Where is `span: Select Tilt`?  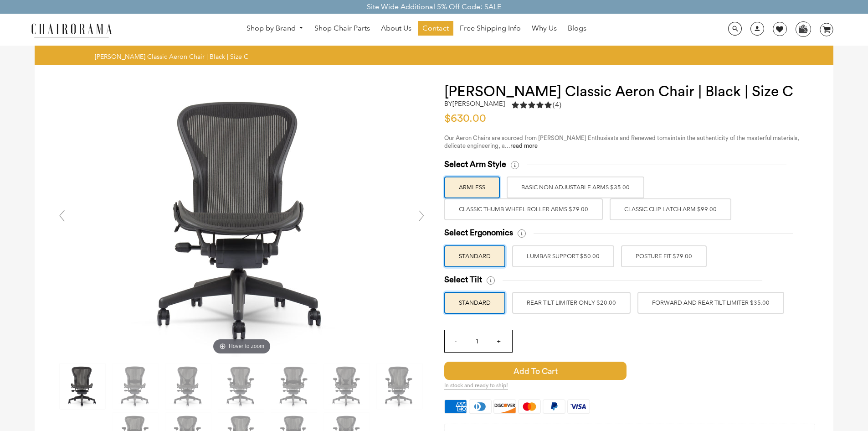
span: Select Tilt is located at coordinates (463, 279).